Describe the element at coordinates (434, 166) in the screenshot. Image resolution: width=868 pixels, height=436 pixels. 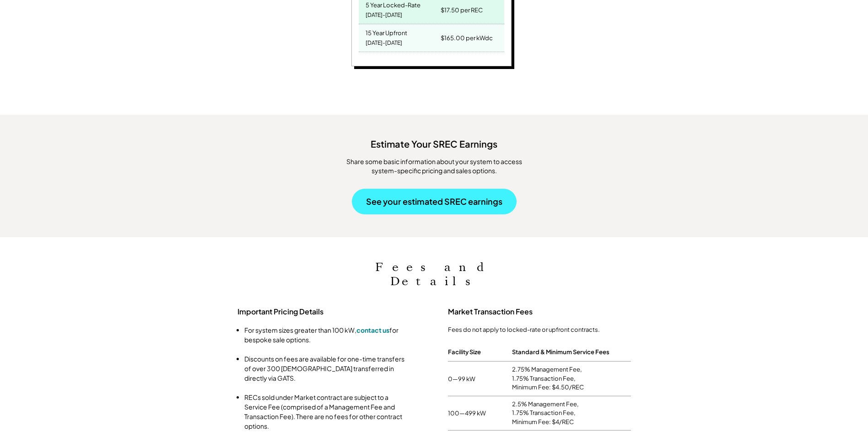
I see `div: ​Share some basic information about your system to access system-specific pricing and sales options.` at that location.